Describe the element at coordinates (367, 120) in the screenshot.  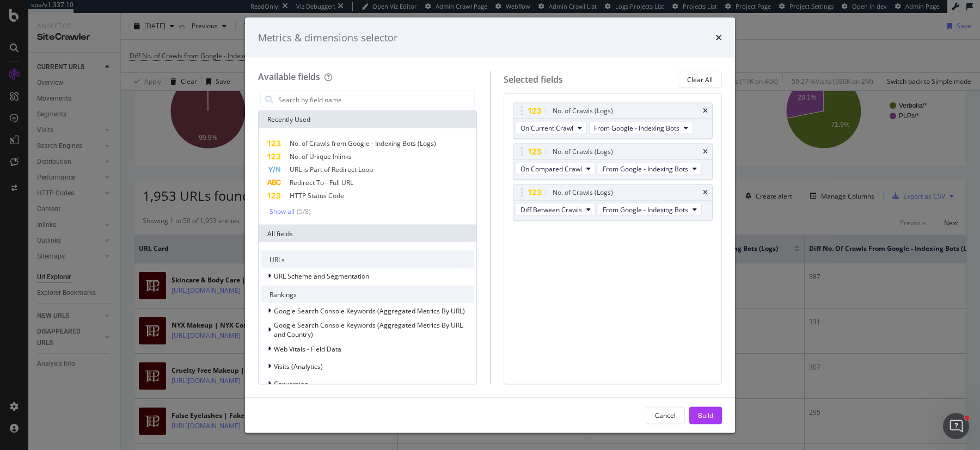
I see `div: Recently Used` at that location.